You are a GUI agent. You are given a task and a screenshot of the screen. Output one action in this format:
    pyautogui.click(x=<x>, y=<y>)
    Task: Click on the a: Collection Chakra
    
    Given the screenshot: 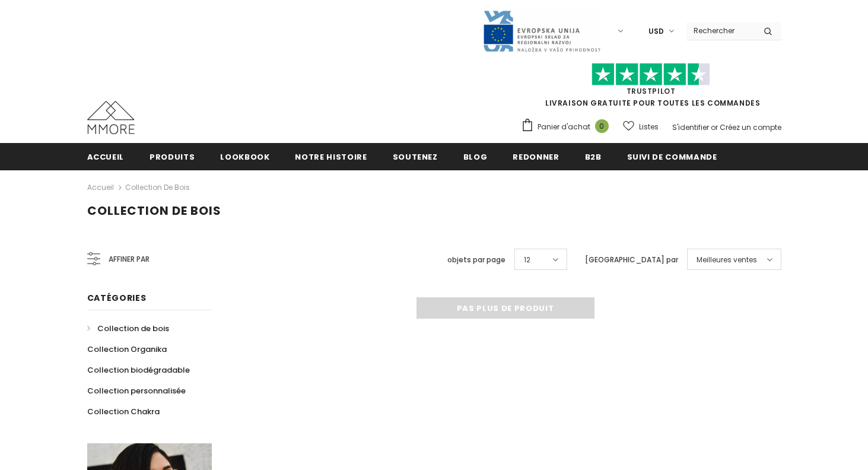 What is the action you would take?
    pyautogui.click(x=123, y=411)
    